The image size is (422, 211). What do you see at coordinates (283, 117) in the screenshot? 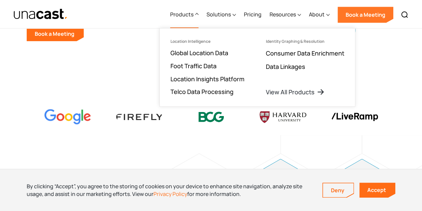
I see `img: Harvard U logo` at bounding box center [283, 117].